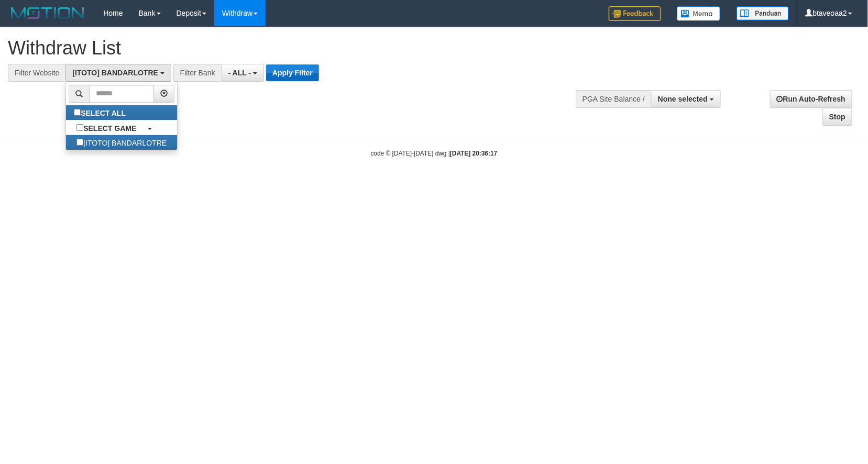  I want to click on img: Button%20Memo.svg, so click(699, 14).